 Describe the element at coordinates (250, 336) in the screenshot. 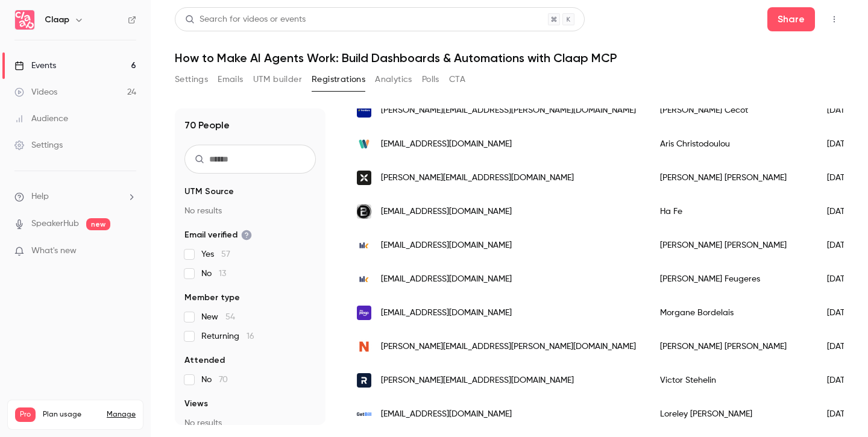

I see `span: 16` at that location.